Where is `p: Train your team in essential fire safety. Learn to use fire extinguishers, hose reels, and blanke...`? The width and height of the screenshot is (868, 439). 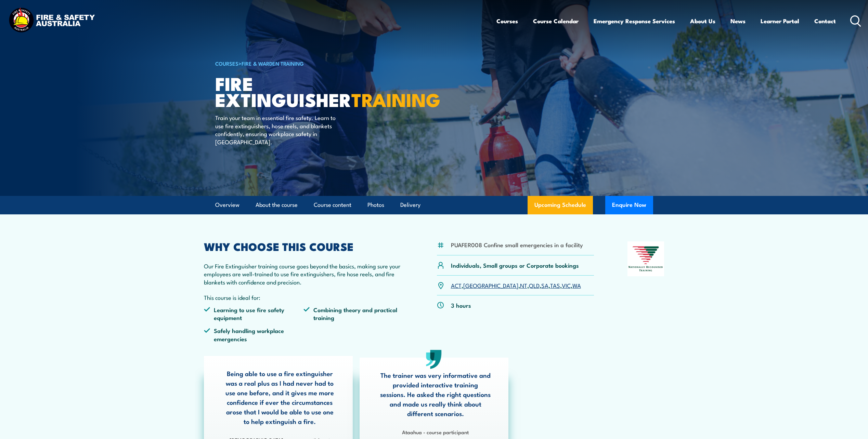
p: Train your team in essential fire safety. Learn to use fire extinguishers, hose reels, and blanke... is located at coordinates (278, 129).